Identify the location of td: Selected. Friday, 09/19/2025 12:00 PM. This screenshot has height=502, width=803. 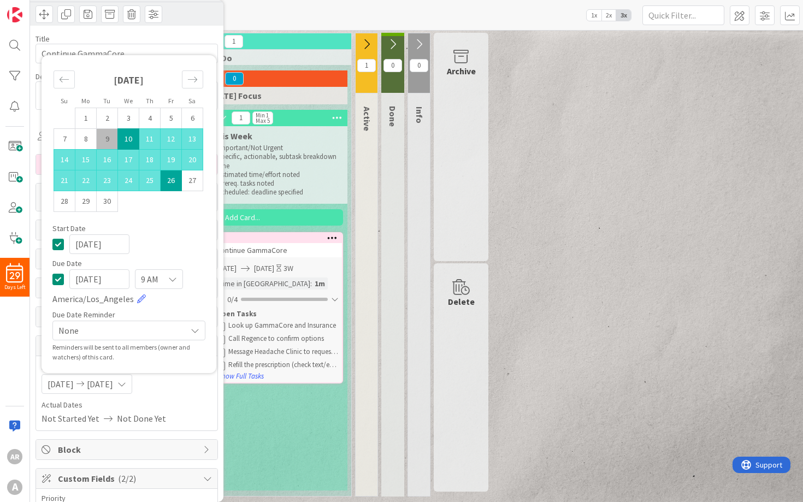
(171, 160).